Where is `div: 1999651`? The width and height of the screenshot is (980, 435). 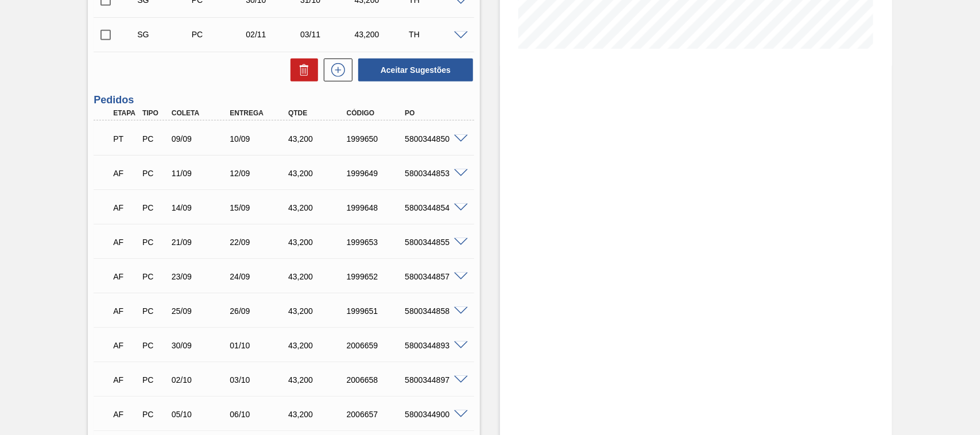 div: 1999651 is located at coordinates (376, 311).